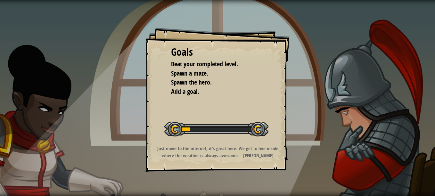 The height and width of the screenshot is (196, 435). What do you see at coordinates (189, 73) in the screenshot?
I see `span: Spawn a maze.` at bounding box center [189, 73].